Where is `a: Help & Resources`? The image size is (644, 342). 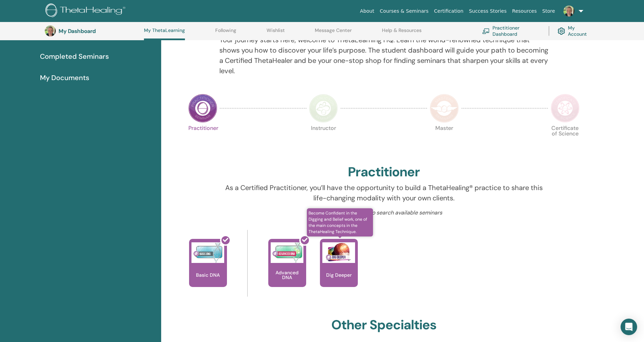
a: Help & Resources is located at coordinates (402, 33).